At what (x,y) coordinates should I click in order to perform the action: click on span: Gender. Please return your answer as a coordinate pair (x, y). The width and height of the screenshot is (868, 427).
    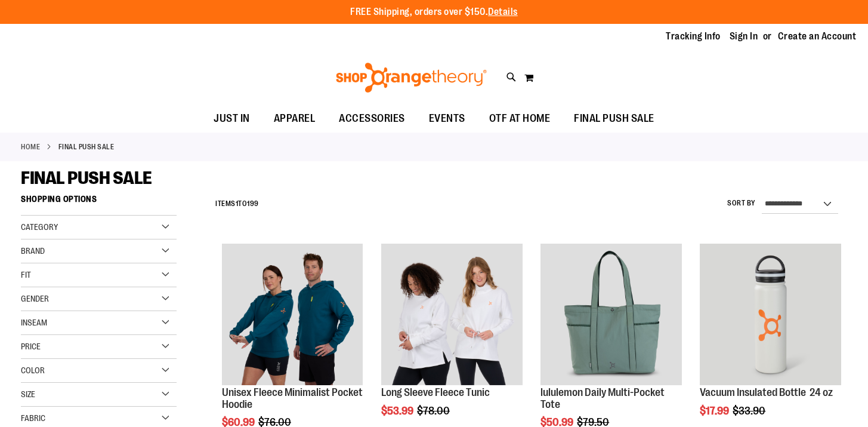
    Looking at the image, I should click on (35, 299).